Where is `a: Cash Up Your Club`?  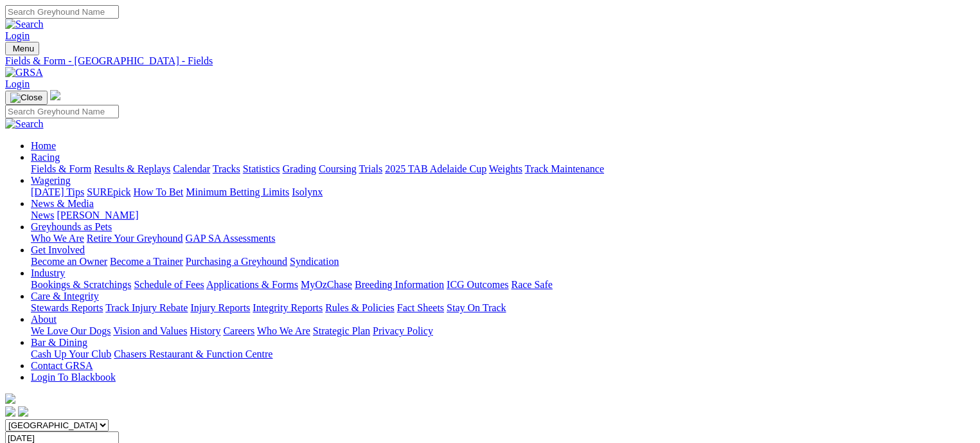
a: Cash Up Your Club is located at coordinates (71, 353).